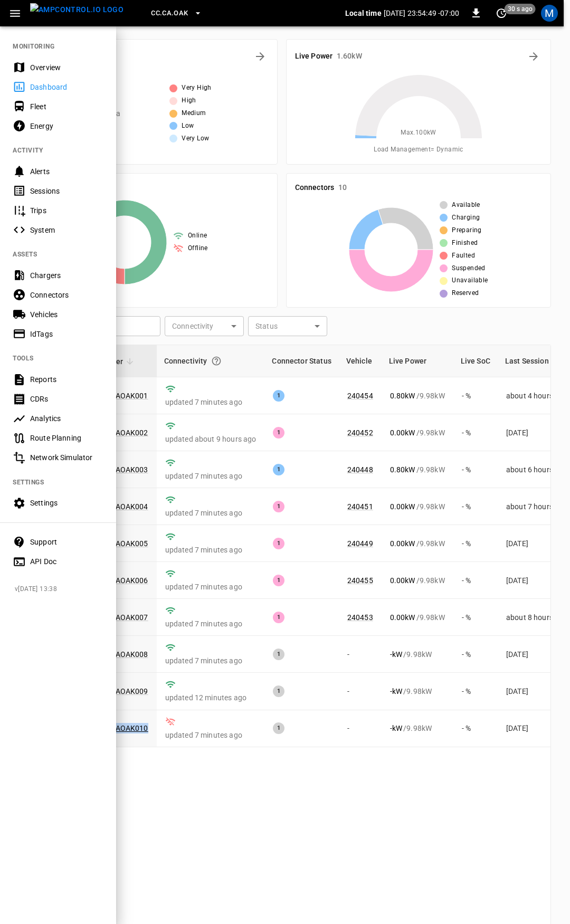 This screenshot has height=924, width=570. What do you see at coordinates (67, 334) in the screenshot?
I see `div: IdTags` at bounding box center [67, 334].